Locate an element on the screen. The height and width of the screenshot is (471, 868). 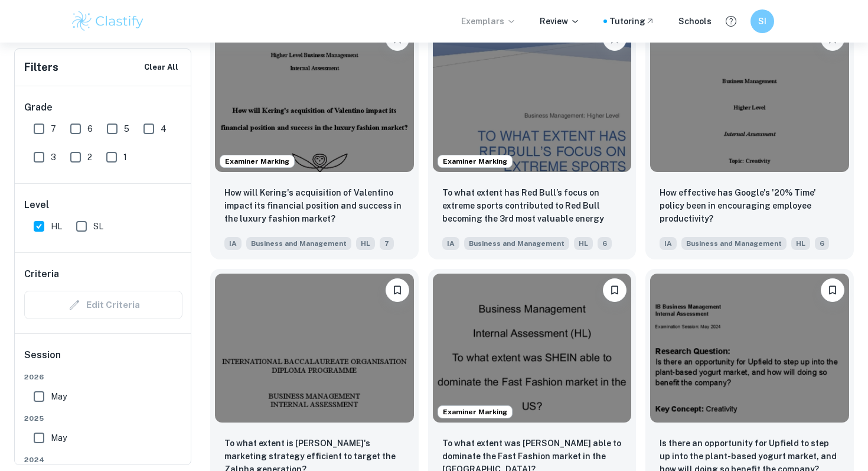
span: 2 is located at coordinates (90, 157).